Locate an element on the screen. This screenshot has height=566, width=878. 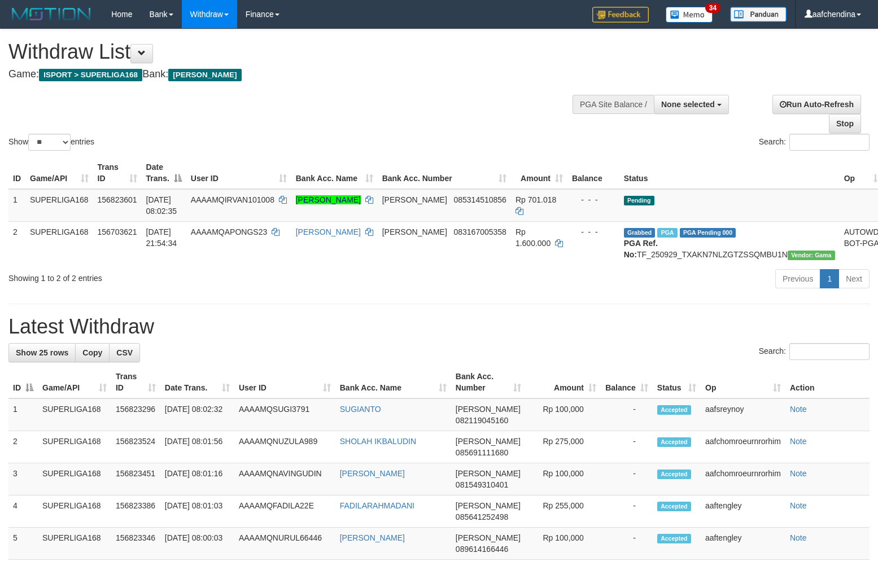
th: Amount: activate to sort column ascending is located at coordinates (539, 173).